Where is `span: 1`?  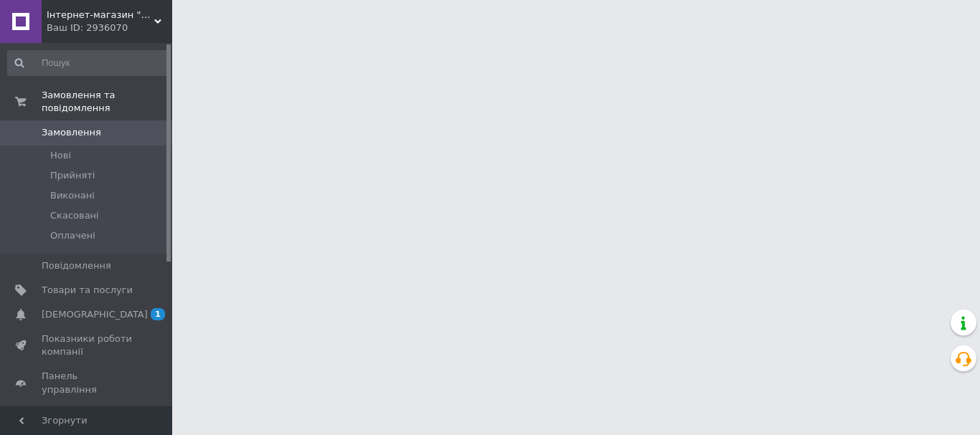 span: 1 is located at coordinates (158, 314).